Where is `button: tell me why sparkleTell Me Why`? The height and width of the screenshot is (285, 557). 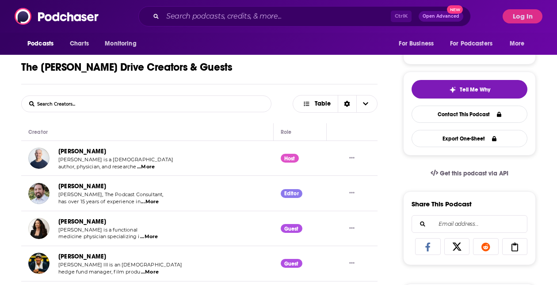 button: tell me why sparkleTell Me Why is located at coordinates (469, 89).